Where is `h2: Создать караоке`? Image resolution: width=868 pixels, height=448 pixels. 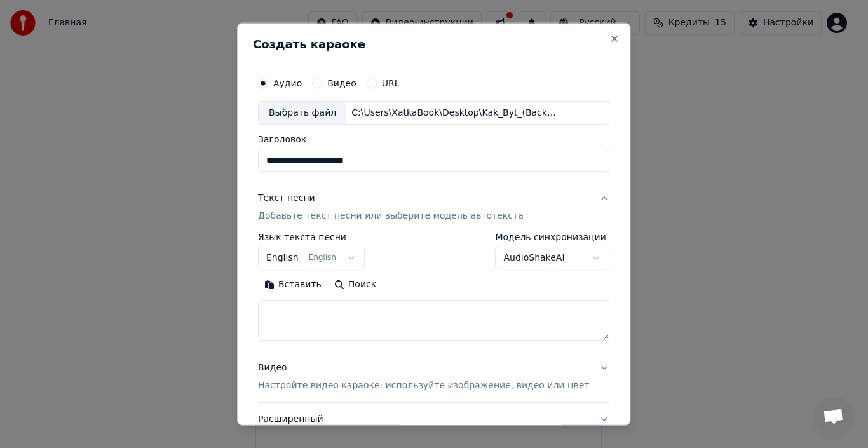 h2: Создать караоке is located at coordinates (434, 44).